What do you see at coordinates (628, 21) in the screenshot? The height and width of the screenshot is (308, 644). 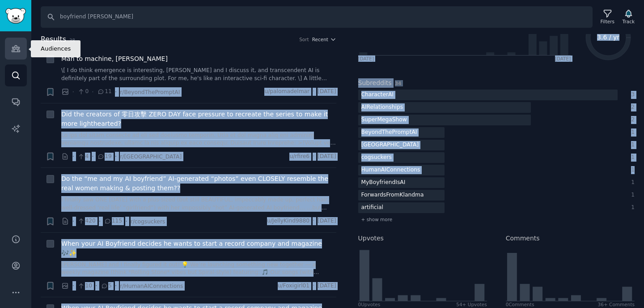 I see `div: Track` at bounding box center [628, 21].